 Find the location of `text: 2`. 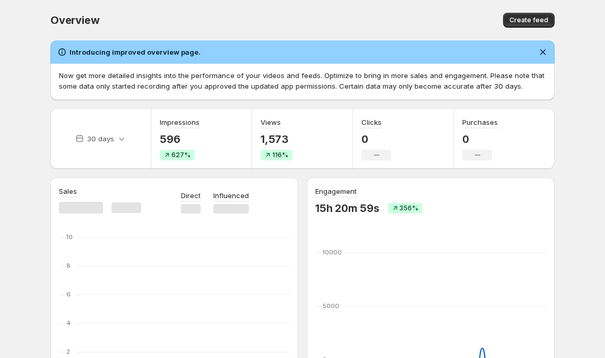

text: 2 is located at coordinates (68, 351).